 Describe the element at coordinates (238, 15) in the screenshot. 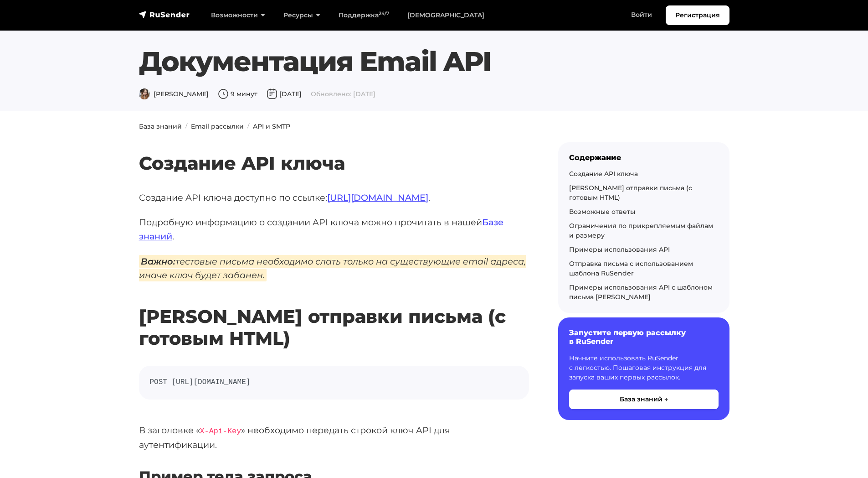

I see `a: Возможности` at that location.